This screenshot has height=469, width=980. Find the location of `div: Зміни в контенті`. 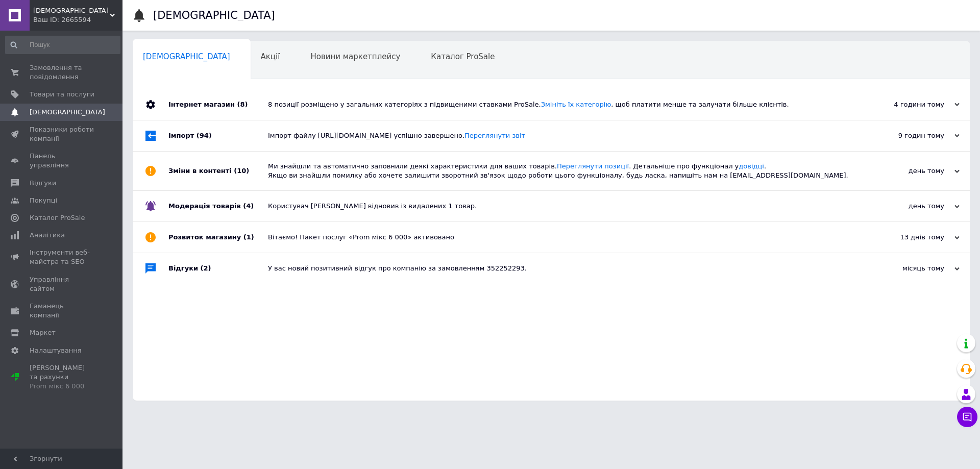

div: Зміни в контенті is located at coordinates (218, 171).